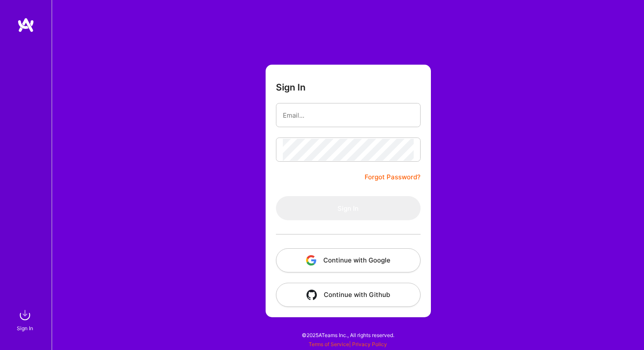  I want to click on div: © 2025 ATeams Inc., All rights reserved., so click(348, 335).